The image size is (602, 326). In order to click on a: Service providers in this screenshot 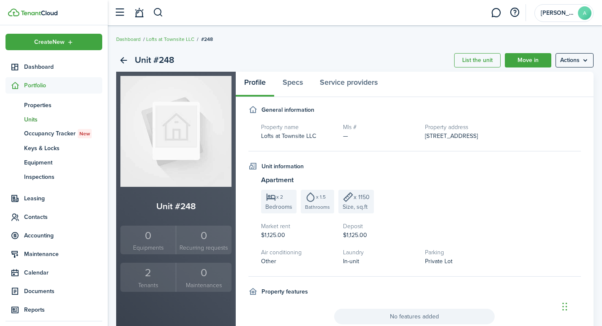, I will do `click(348, 84)`.